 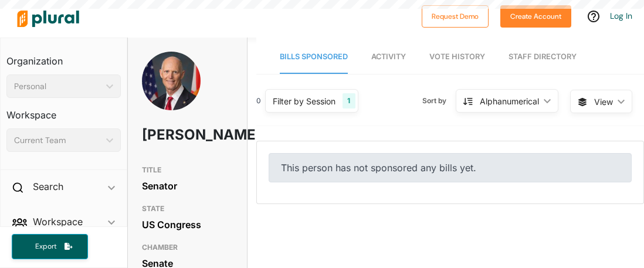 I want to click on h3: CHAMBER, so click(x=187, y=248).